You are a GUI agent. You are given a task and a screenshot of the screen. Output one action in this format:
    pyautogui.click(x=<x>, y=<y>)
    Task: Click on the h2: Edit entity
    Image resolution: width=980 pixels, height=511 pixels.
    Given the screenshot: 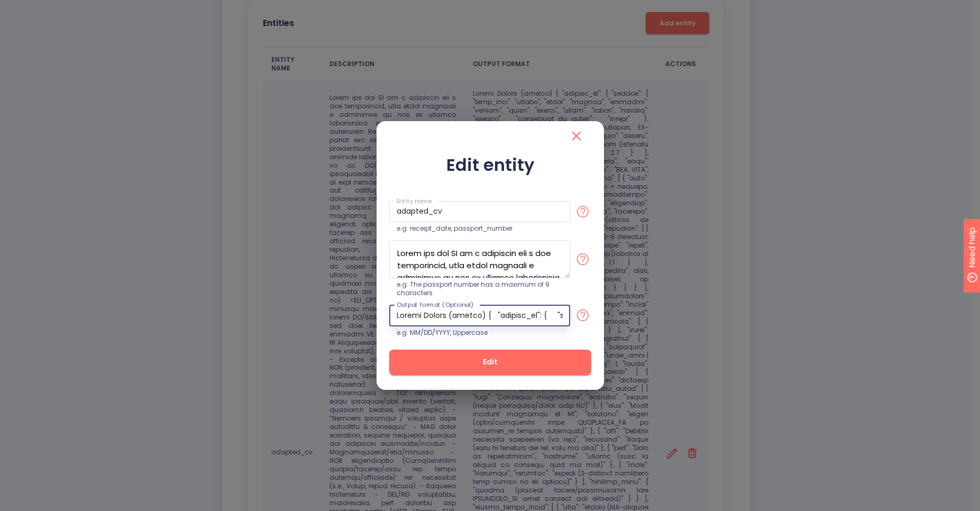 What is the action you would take?
    pyautogui.click(x=491, y=165)
    